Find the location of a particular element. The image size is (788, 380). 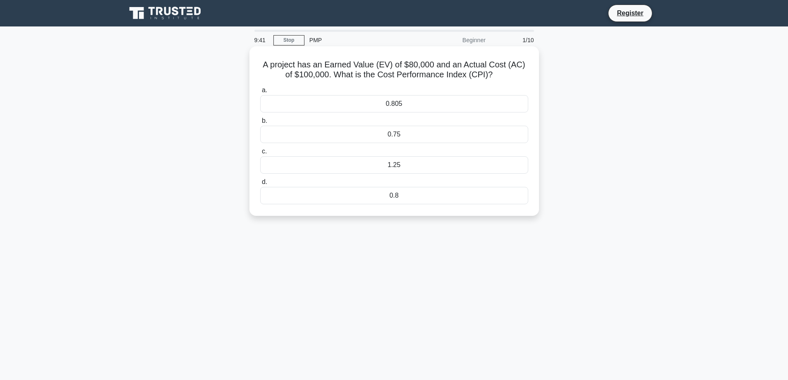

div: 0.805 is located at coordinates (394, 104).